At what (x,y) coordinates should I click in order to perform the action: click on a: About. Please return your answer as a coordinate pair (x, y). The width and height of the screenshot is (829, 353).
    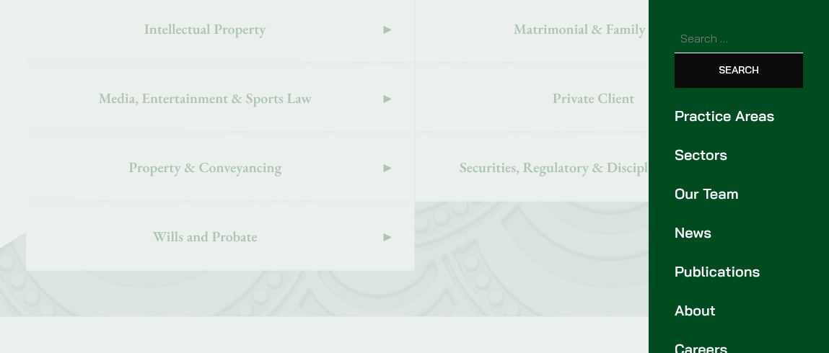
    Looking at the image, I should click on (738, 311).